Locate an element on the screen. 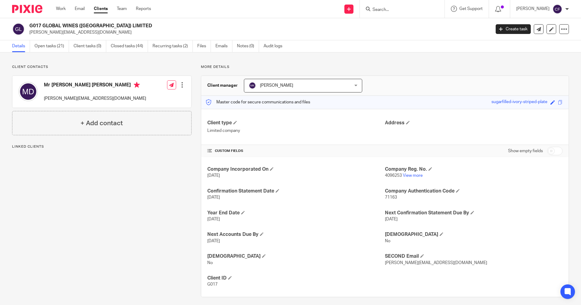 The image size is (581, 305). a: Emails is located at coordinates (224, 46).